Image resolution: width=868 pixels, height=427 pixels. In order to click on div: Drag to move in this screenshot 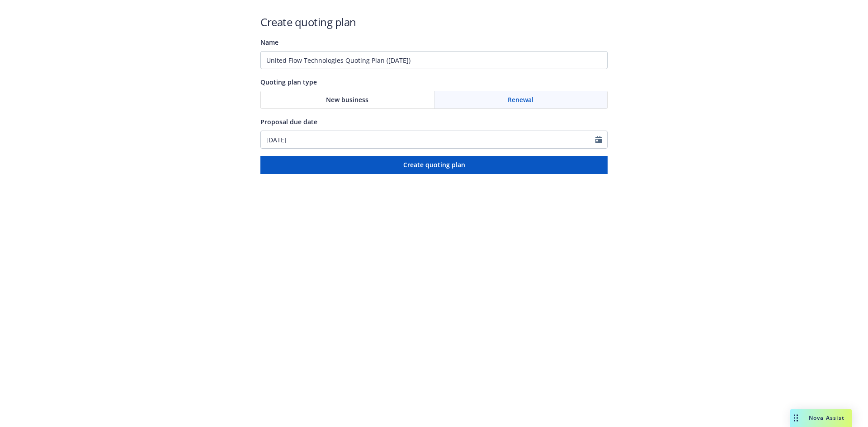, I will do `click(795, 418)`.